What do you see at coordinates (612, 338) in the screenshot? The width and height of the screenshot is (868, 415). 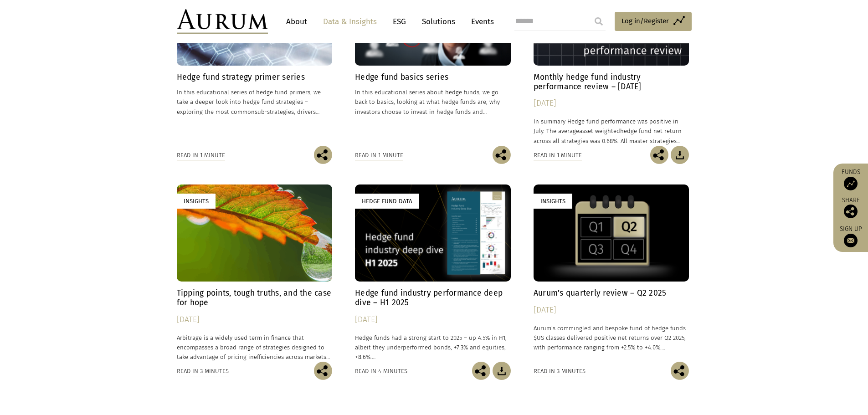 I see `p: Aurum’s commingled and bespoke fund of hedge funds $US classes delivered positive net returns ove...` at bounding box center [612, 338].